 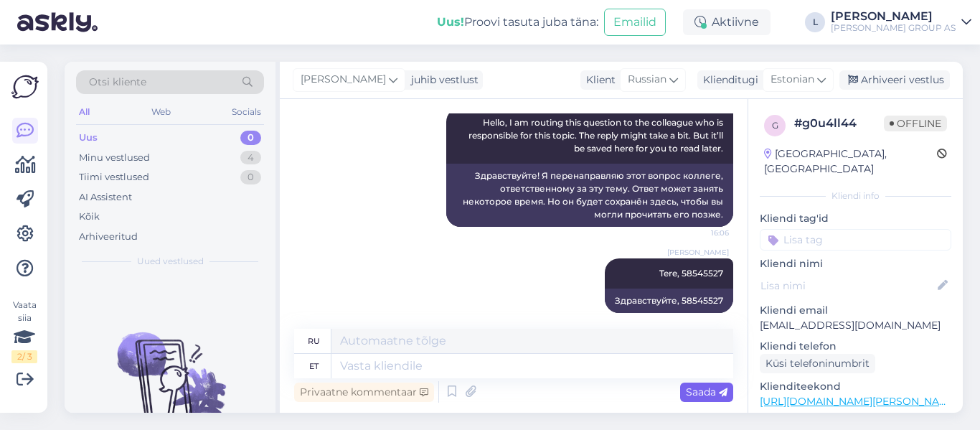 What do you see at coordinates (517, 22) in the screenshot?
I see `div: Proovi tasuta juba täna:` at bounding box center [517, 22].